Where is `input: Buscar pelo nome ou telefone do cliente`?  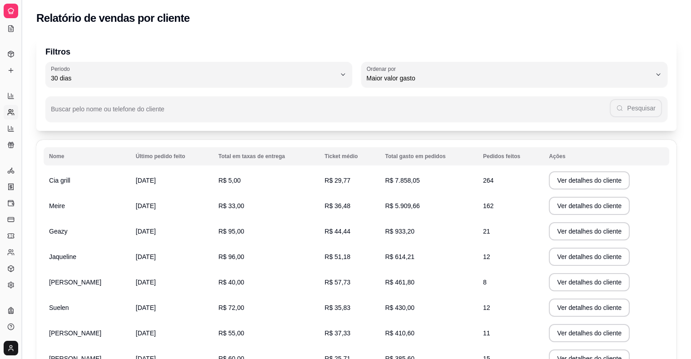 input: Buscar pelo nome ou telefone do cliente is located at coordinates (330, 113).